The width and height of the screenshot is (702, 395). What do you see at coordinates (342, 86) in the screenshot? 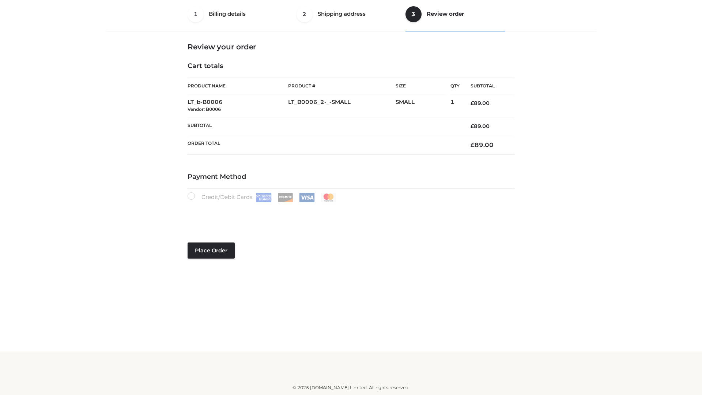
I see `th: Product #` at bounding box center [342, 86].